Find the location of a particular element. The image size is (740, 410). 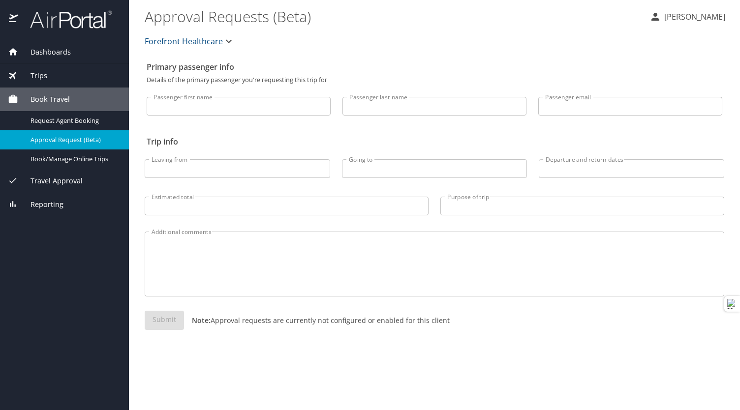

h2: Trip info is located at coordinates (434, 142).